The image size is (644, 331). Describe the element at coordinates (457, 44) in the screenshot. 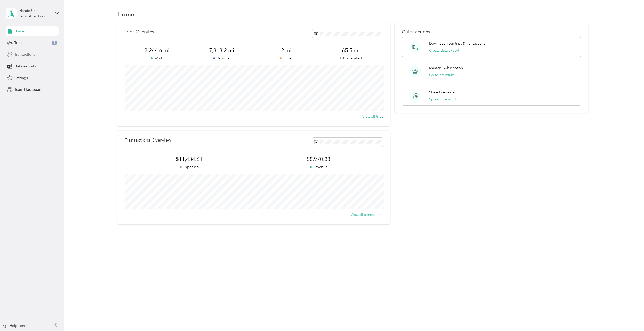

I see `p: Download your trips & transactions` at that location.